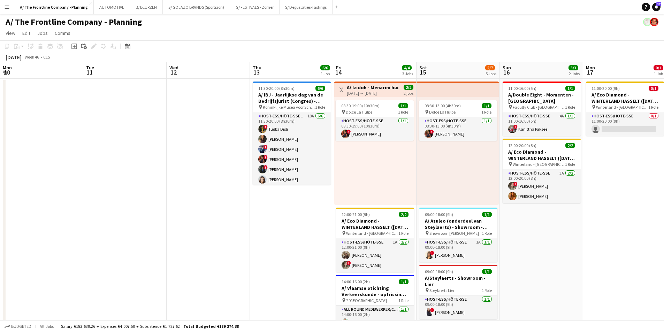  What do you see at coordinates (62, 33) in the screenshot?
I see `span: Comms` at bounding box center [62, 33].